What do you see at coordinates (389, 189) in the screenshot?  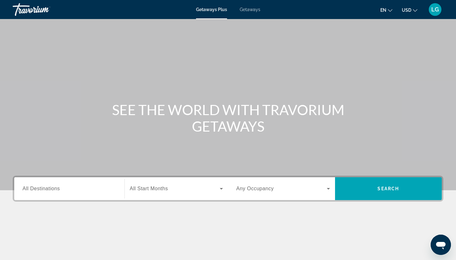 I see `span: Search` at bounding box center [389, 189].